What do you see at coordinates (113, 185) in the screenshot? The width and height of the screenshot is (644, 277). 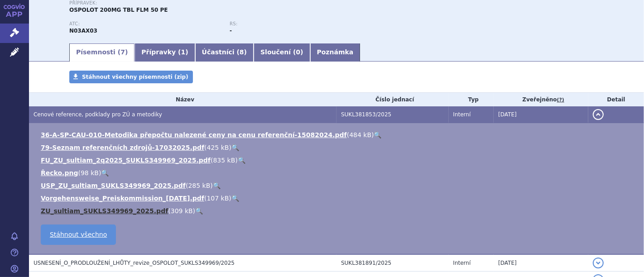 I see `a: USP_ZU_sultiam_SUKLS349969_2025.pdf` at bounding box center [113, 185].